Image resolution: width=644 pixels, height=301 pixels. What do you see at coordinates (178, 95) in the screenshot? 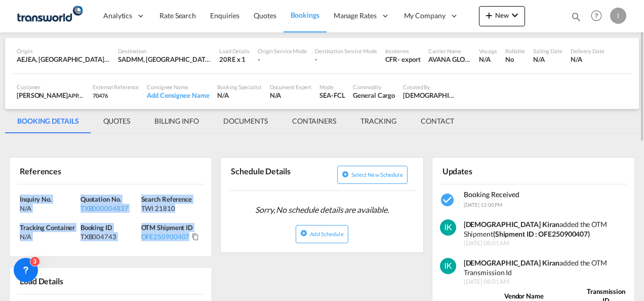
I see `div: Add Consignee Name` at bounding box center [178, 95].